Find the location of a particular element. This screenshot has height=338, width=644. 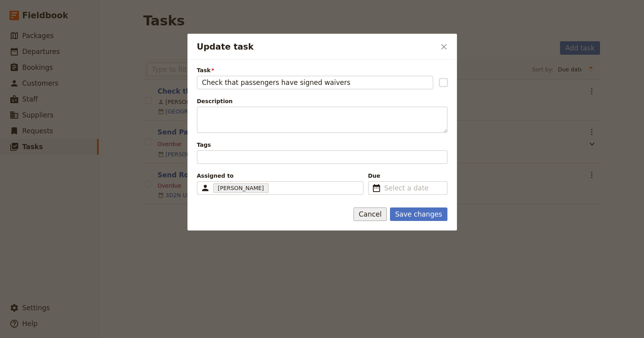

button: Close dialog is located at coordinates (444, 47).